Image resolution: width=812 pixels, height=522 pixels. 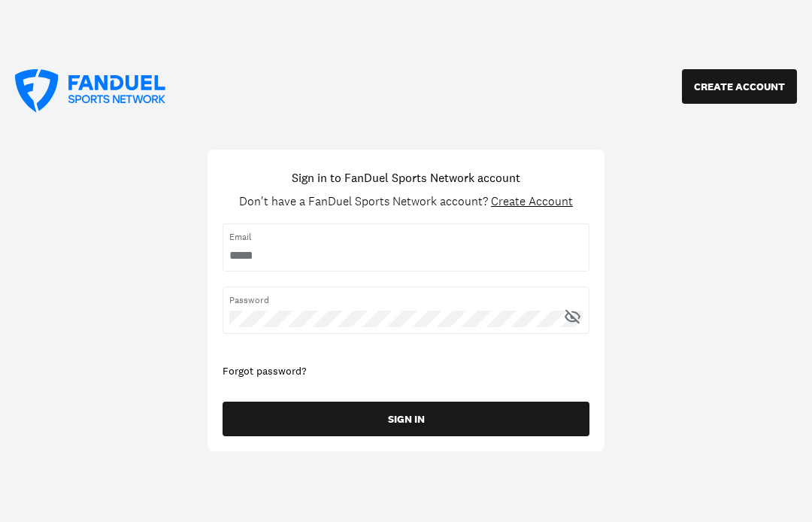 I want to click on div: Don't have a FanDuel Sports Network account?, so click(x=406, y=201).